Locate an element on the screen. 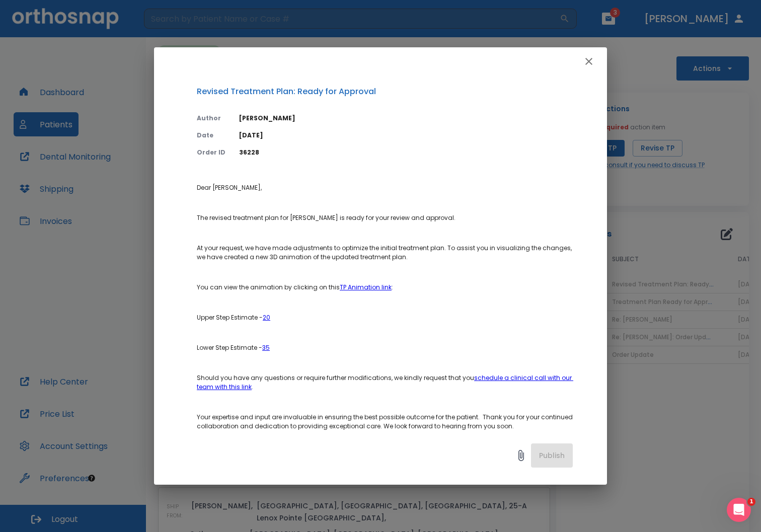 The width and height of the screenshot is (761, 532). p: At your request, we have made adjustments to optimize the initial treatment plan. To assist you i... is located at coordinates (385, 253).